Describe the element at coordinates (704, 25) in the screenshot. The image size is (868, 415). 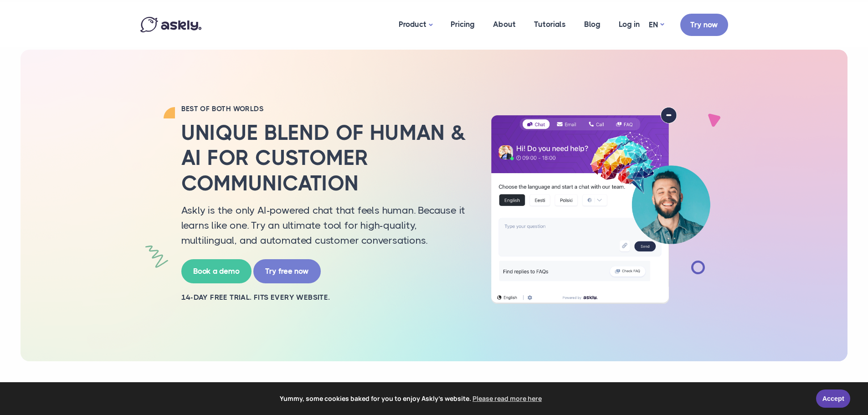
I see `a: Try now` at that location.